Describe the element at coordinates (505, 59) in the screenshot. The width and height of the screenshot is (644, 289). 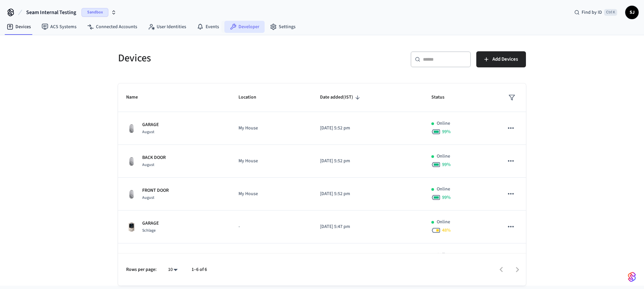
I see `span: Add Devices` at that location.